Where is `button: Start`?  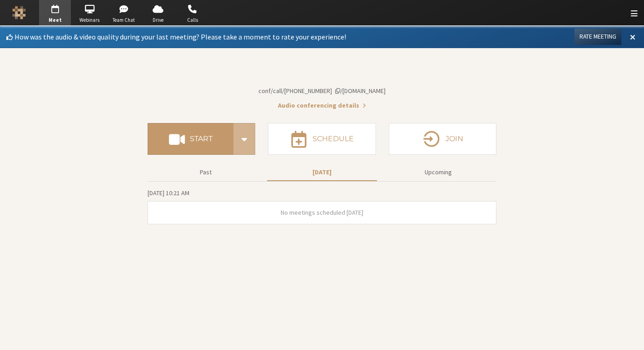 button: Start is located at coordinates (190, 139).